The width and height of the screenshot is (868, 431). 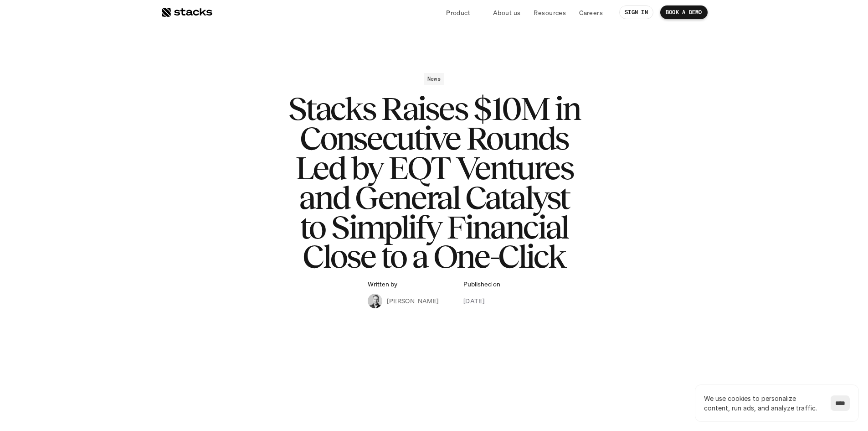 I want to click on a: About us, so click(x=507, y=12).